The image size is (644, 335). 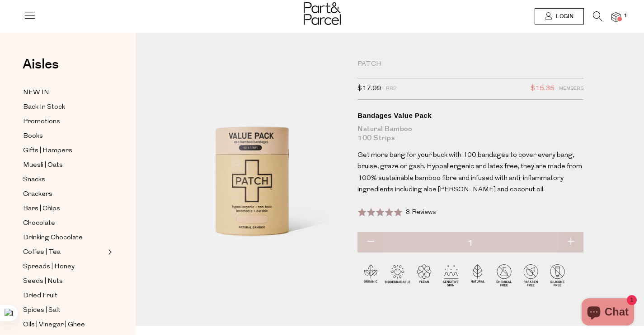 What do you see at coordinates (48, 151) in the screenshot?
I see `span: Gifts | Hampers` at bounding box center [48, 151].